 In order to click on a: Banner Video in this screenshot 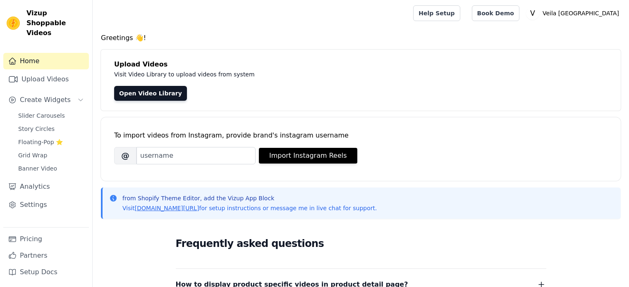, I will do `click(51, 169)`.